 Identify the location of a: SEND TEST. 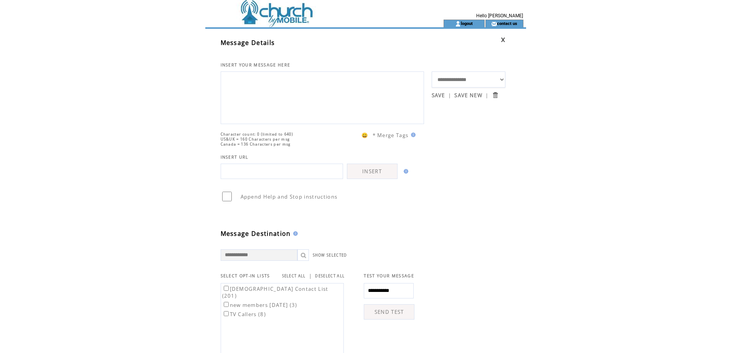
(389, 311).